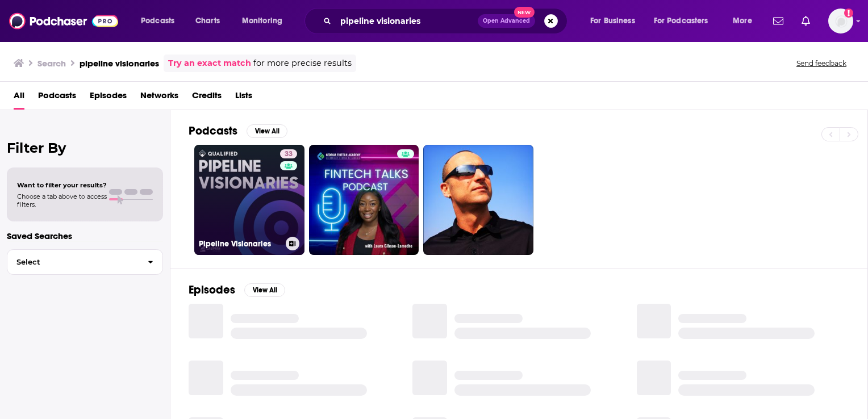 This screenshot has height=419, width=868. I want to click on button: Send feedback, so click(822, 63).